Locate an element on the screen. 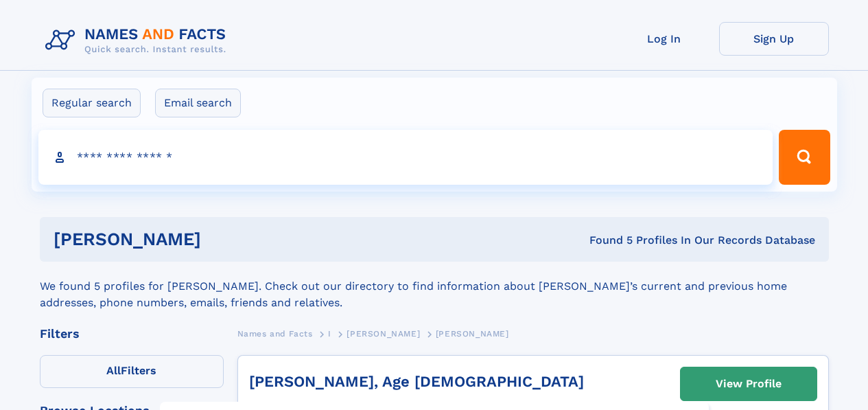 Image resolution: width=868 pixels, height=410 pixels. a: I is located at coordinates (329, 333).